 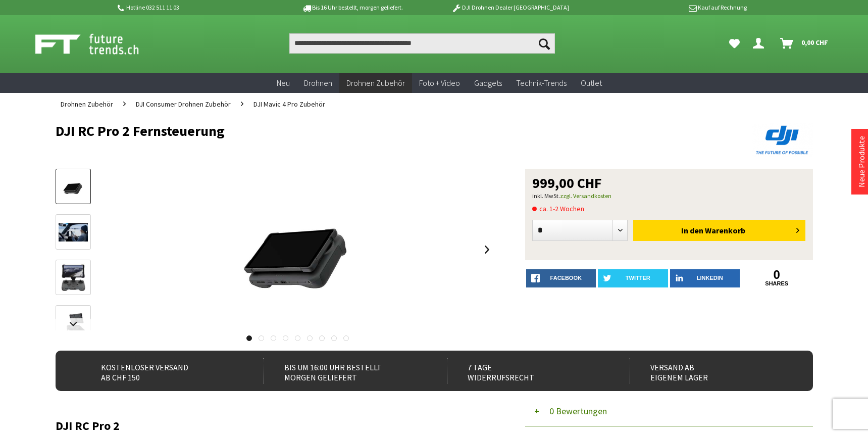 I want to click on a: Neu, so click(x=283, y=83).